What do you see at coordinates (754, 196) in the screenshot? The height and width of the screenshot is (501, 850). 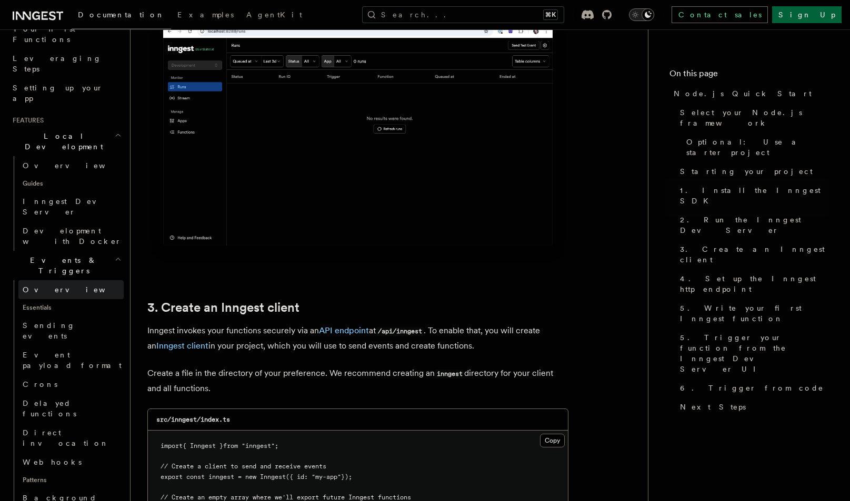 I see `span: 1. Install the Inngest SDK` at bounding box center [754, 196].